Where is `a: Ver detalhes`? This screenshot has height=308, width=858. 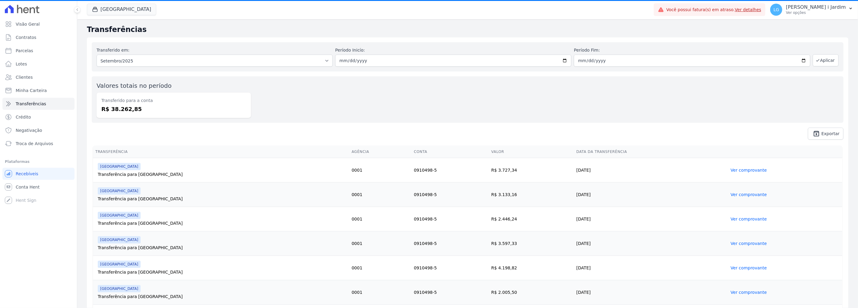 a: Ver detalhes is located at coordinates (748, 10).